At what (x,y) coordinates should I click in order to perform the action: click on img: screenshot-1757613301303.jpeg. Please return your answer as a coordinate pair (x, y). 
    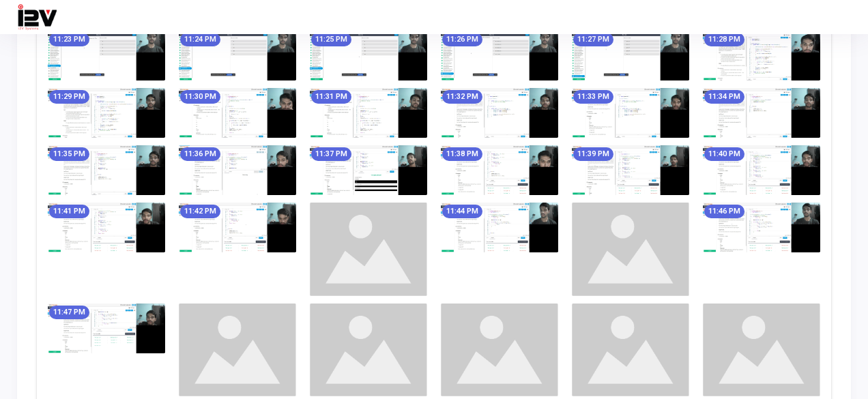
    Looking at the image, I should click on (369, 55).